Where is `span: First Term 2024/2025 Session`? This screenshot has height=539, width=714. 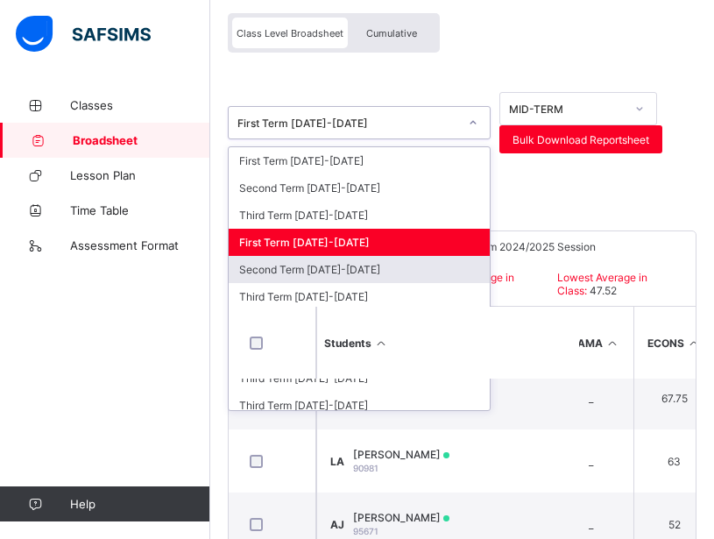
span: First Term 2024/2025 Session is located at coordinates (522, 246).